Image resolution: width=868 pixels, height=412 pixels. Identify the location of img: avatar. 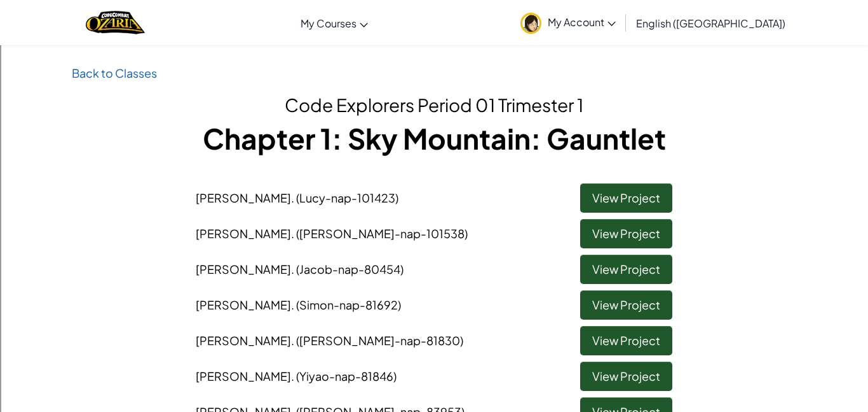
(530, 23).